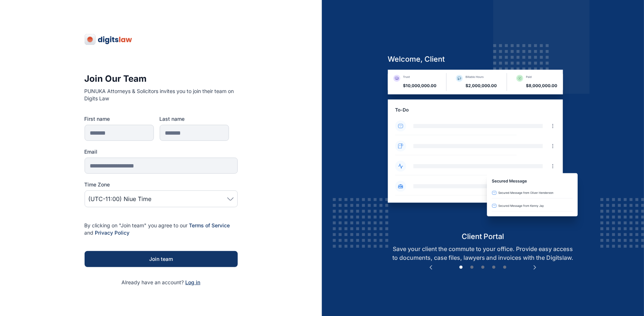 Image resolution: width=644 pixels, height=316 pixels. What do you see at coordinates (193, 282) in the screenshot?
I see `span: Log in` at bounding box center [193, 282].